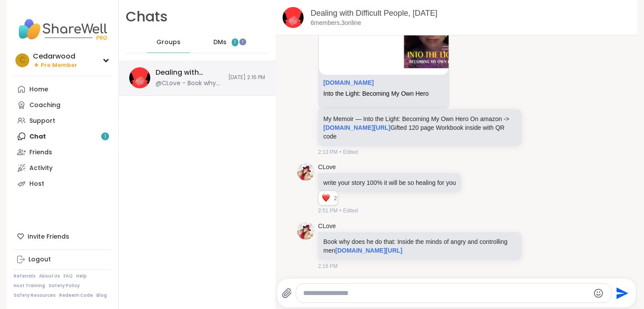 This screenshot has height=309, width=644. Describe the element at coordinates (62, 89) in the screenshot. I see `a: Home` at that location.